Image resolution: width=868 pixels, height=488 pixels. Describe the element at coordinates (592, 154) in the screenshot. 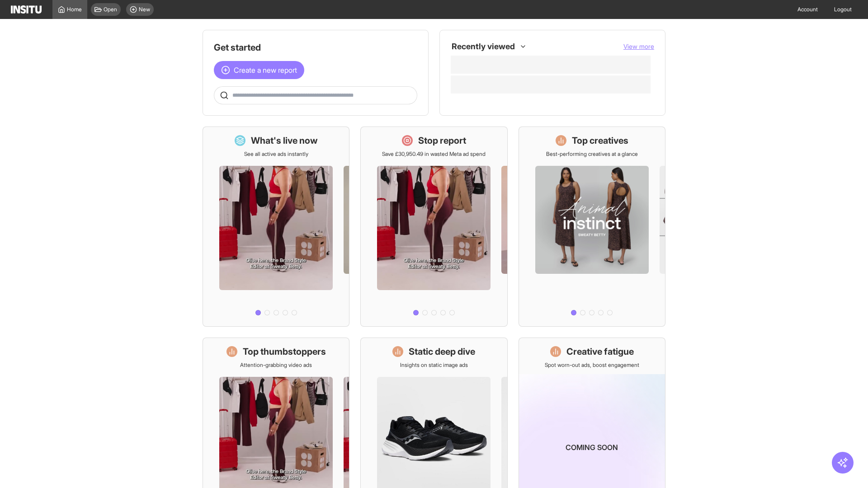

I see `p: Best-performing creatives at a glance` at that location.